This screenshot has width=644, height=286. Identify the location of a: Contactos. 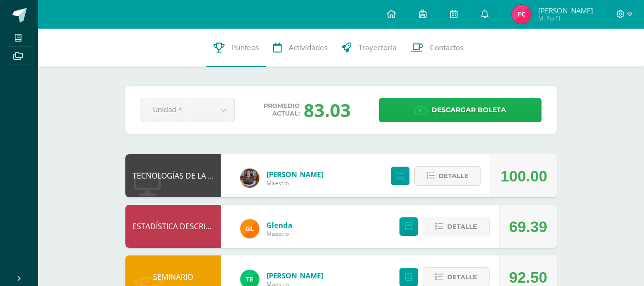
(437, 48).